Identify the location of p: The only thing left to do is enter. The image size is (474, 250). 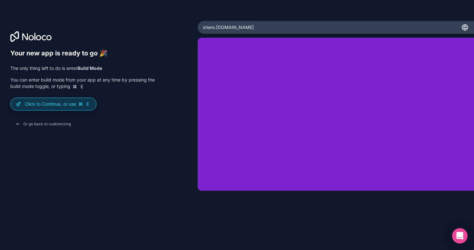
(83, 68).